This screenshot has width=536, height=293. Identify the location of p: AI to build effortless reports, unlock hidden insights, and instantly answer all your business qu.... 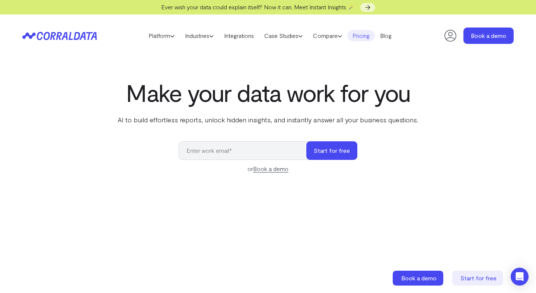
(268, 120).